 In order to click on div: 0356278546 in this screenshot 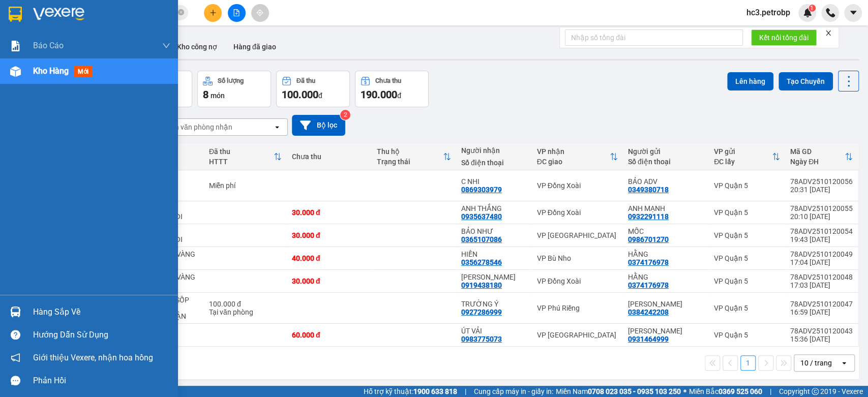, I will do `click(482, 262)`.